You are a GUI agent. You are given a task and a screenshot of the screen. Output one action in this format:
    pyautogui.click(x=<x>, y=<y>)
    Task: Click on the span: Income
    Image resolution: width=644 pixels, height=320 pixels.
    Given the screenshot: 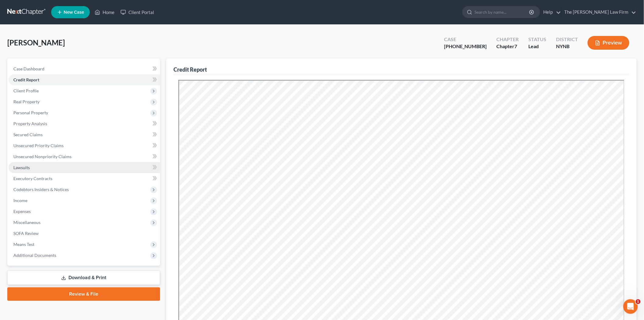 What is the action you would take?
    pyautogui.click(x=20, y=200)
    